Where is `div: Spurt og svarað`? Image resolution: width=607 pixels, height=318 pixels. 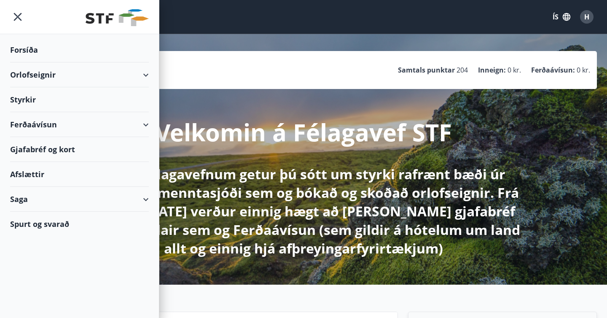
div: Spurt og svarað is located at coordinates (79, 224).